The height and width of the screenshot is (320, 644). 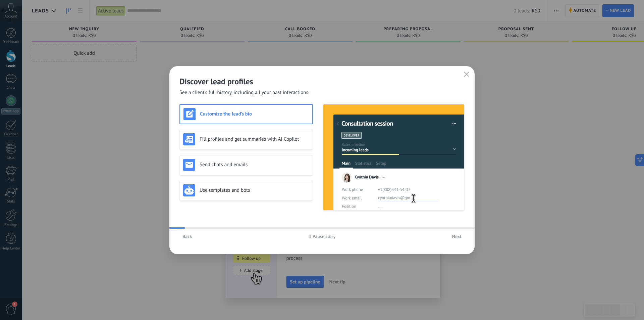 What do you see at coordinates (457, 236) in the screenshot?
I see `button: Next` at bounding box center [457, 236].